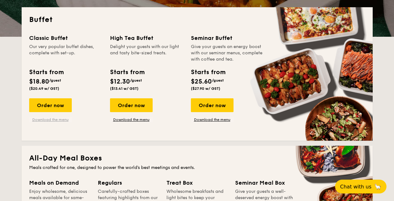 Image resolution: width=394 pixels, height=201 pixels. I want to click on div: Give your guests an energy boost with our seminar menus, complete with coffee and tea., so click(228, 53).